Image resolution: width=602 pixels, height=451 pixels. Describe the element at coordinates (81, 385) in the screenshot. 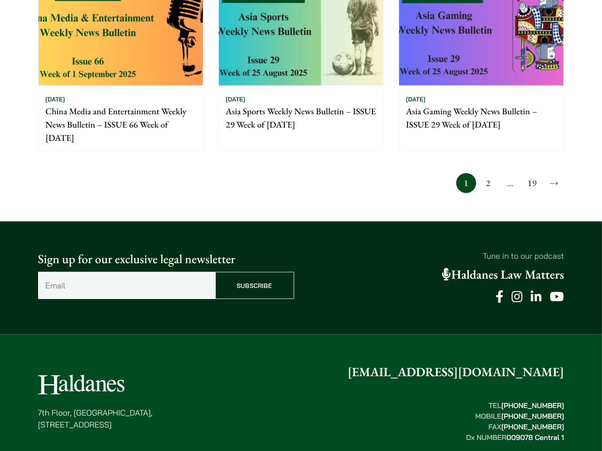

I see `img: Logo of Haldanes` at that location.